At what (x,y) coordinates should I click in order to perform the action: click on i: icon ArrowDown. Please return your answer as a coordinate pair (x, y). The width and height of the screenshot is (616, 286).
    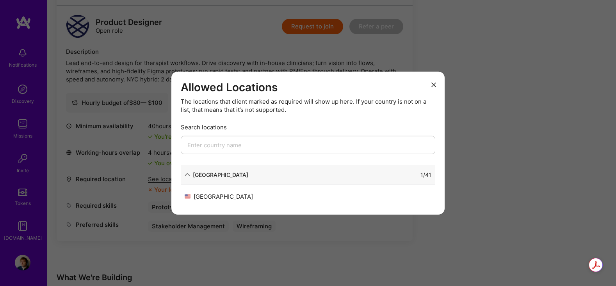
    Looking at the image, I should click on (187, 175).